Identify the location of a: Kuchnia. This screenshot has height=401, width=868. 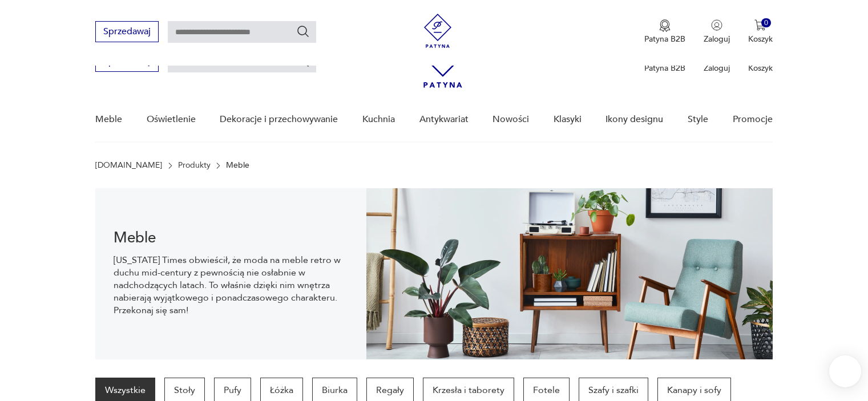
(378, 119).